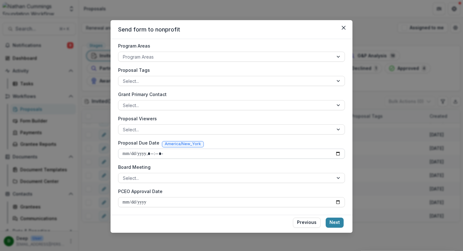 This screenshot has height=251, width=463. I want to click on button: Previous, so click(307, 223).